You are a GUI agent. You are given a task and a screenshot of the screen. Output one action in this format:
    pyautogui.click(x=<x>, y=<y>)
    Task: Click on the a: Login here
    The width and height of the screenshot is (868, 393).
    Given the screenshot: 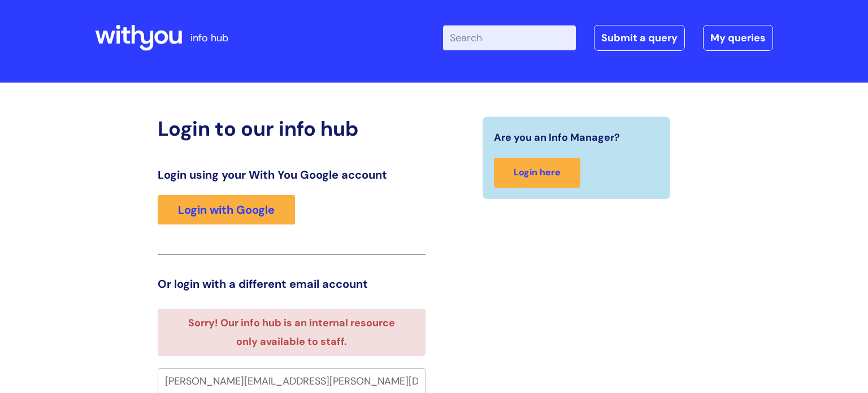 What is the action you would take?
    pyautogui.click(x=537, y=172)
    